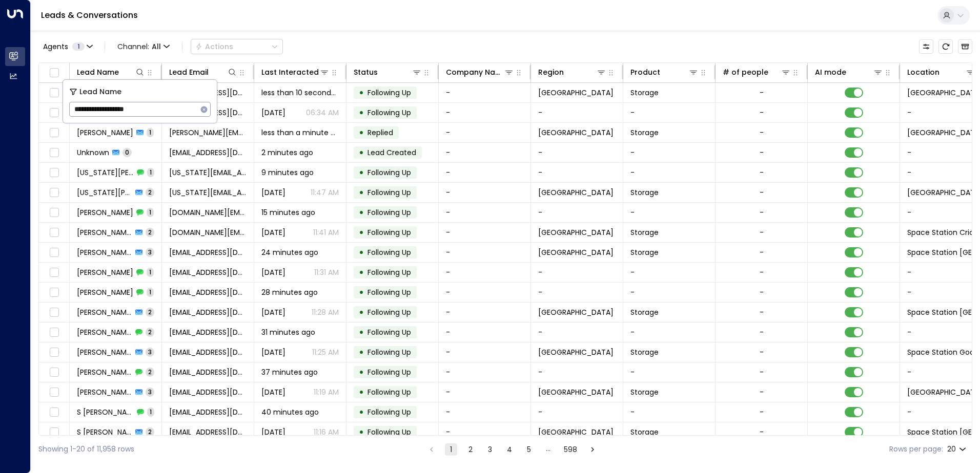 This screenshot has width=980, height=473. What do you see at coordinates (149, 312) in the screenshot?
I see `span: 2` at bounding box center [149, 312].